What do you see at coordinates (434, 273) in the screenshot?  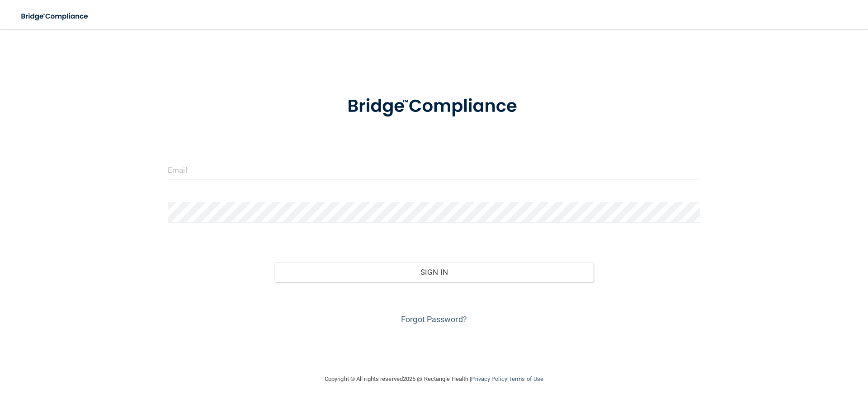 I see `button: Sign In` at bounding box center [434, 273].